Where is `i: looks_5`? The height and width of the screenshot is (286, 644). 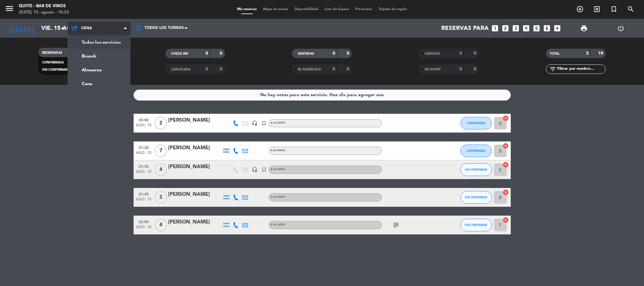 i: looks_5 is located at coordinates (537, 29).